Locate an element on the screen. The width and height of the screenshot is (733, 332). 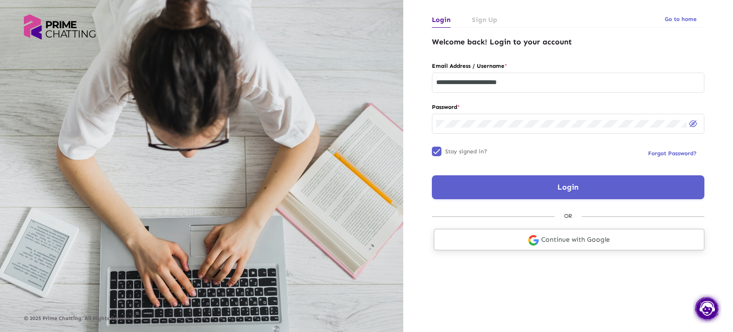
span: Stay signed in? is located at coordinates (466, 151).